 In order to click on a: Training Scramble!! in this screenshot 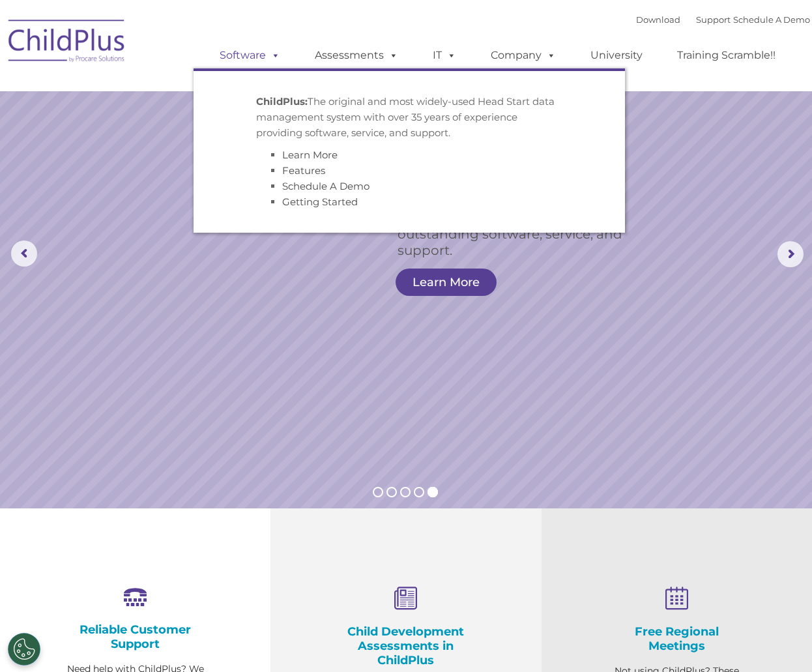, I will do `click(726, 55)`.